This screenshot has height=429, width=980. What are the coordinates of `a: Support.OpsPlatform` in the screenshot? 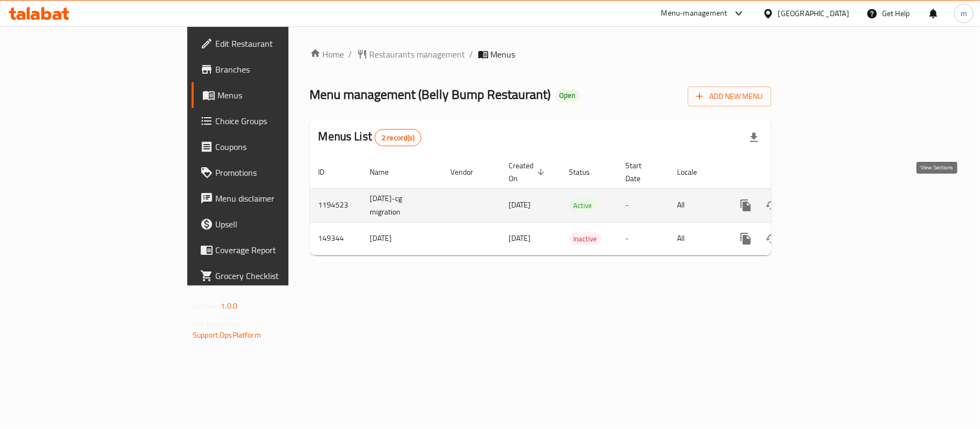 It's located at (226, 335).